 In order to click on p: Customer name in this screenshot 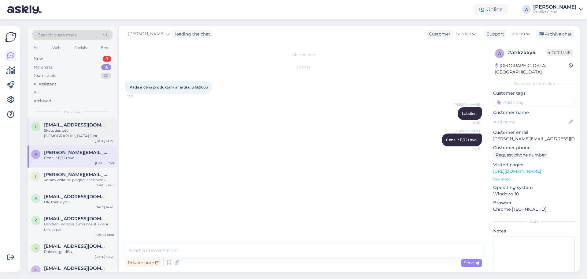, I will do `click(534, 112)`.